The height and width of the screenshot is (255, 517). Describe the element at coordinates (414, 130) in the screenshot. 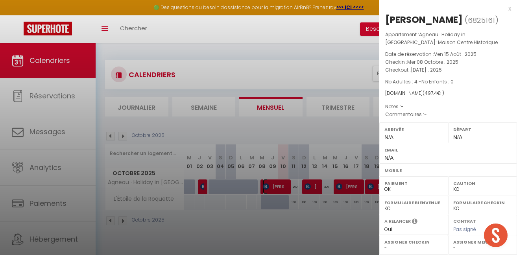

I see `label: Arrivée` at that location.